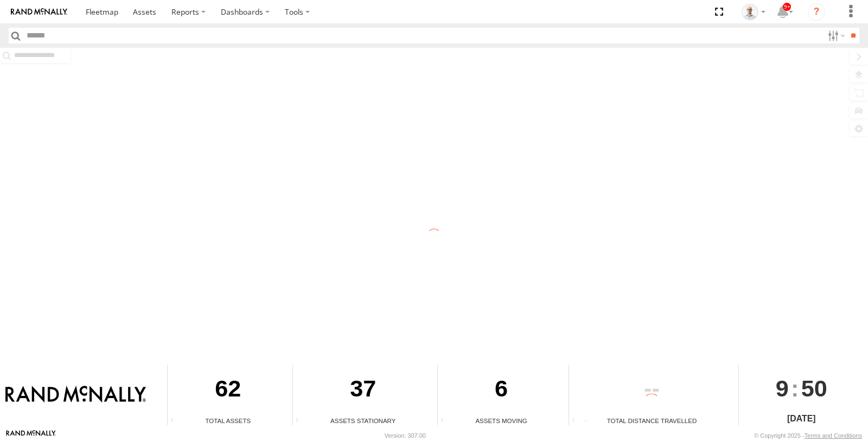 This screenshot has height=441, width=868. I want to click on div: 62, so click(228, 390).